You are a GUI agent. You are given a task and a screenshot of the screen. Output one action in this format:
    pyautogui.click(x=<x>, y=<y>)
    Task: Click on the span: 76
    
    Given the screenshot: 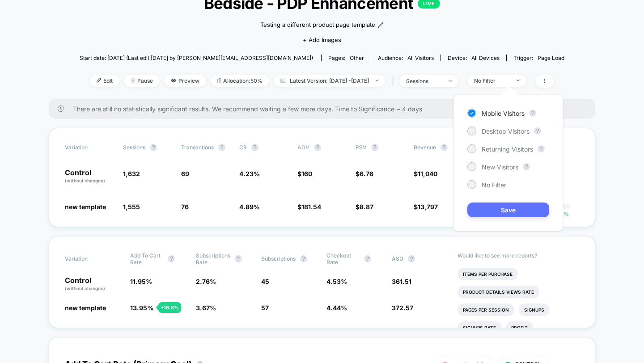 What is the action you would take?
    pyautogui.click(x=185, y=207)
    